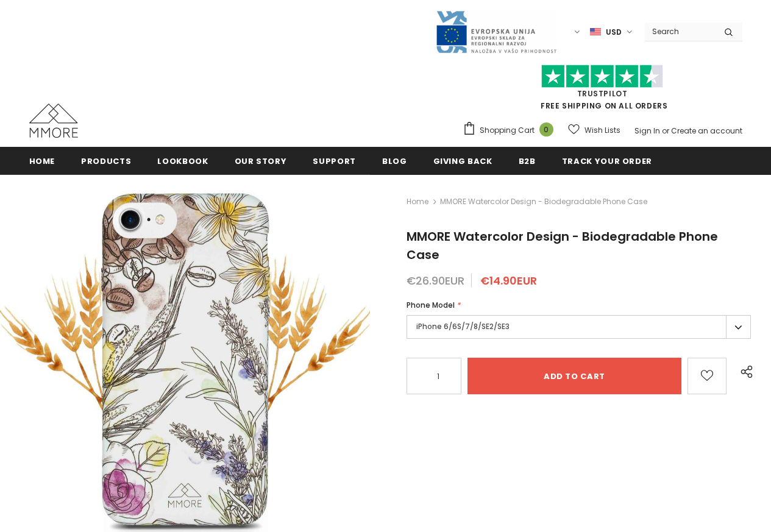  I want to click on a: Giving back, so click(463, 160).